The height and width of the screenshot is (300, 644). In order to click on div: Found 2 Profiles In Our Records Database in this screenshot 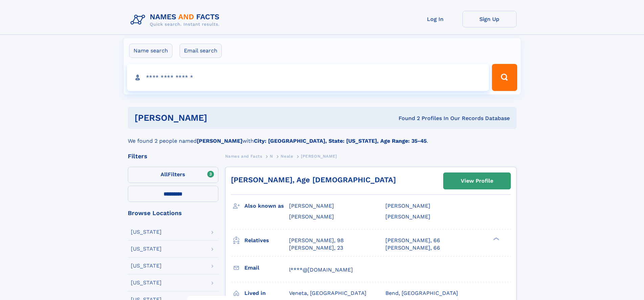, I will do `click(406, 118)`.